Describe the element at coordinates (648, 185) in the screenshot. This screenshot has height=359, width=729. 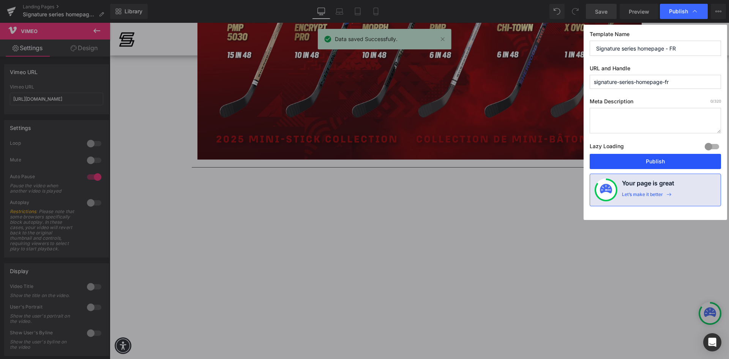
I see `h4: Your page is great` at that location.